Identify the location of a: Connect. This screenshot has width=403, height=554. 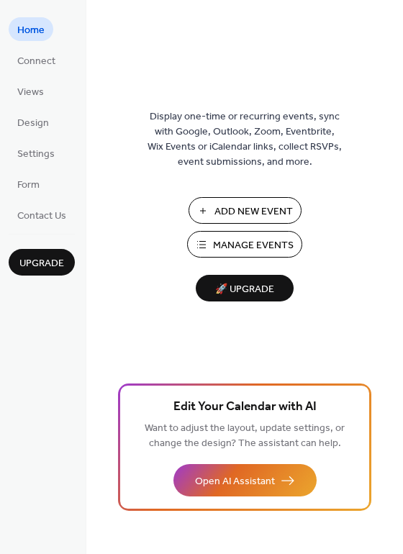
(36, 60).